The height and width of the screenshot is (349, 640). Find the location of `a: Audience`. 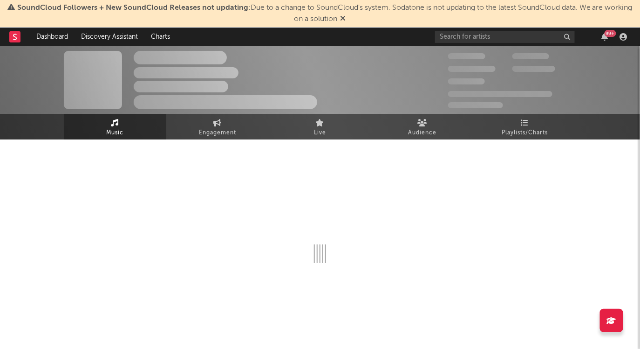

a: Audience is located at coordinates (423, 126).